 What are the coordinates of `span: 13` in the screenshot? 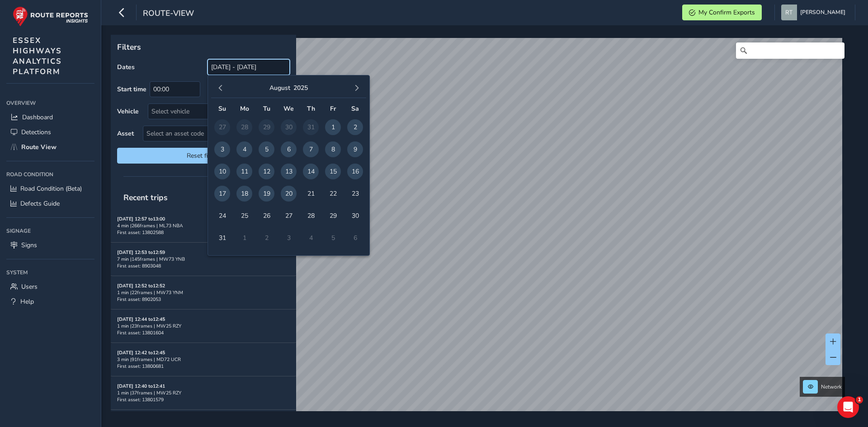 It's located at (289, 171).